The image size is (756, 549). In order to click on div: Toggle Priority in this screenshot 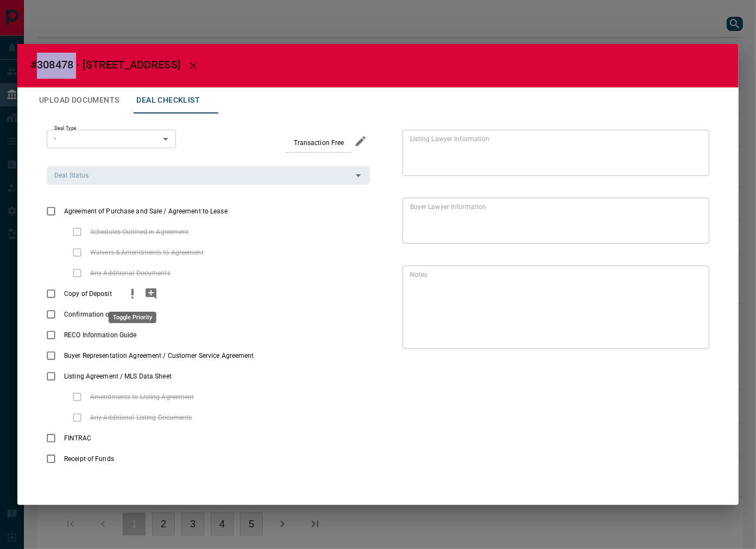, I will do `click(133, 317)`.